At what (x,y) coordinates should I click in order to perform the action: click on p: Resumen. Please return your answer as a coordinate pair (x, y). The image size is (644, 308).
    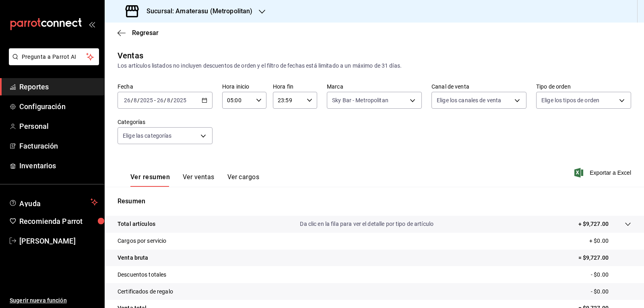
    Looking at the image, I should click on (374, 201).